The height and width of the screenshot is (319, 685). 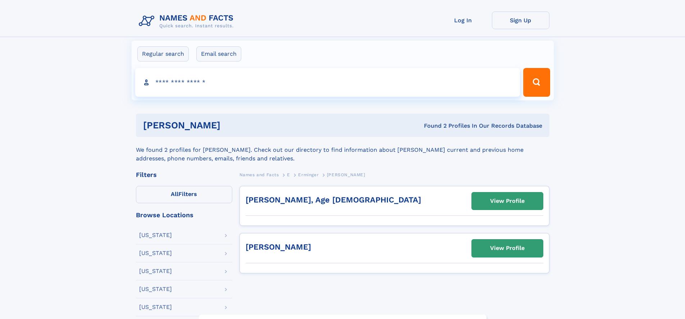 I want to click on img: Logo Names and Facts, so click(x=188, y=21).